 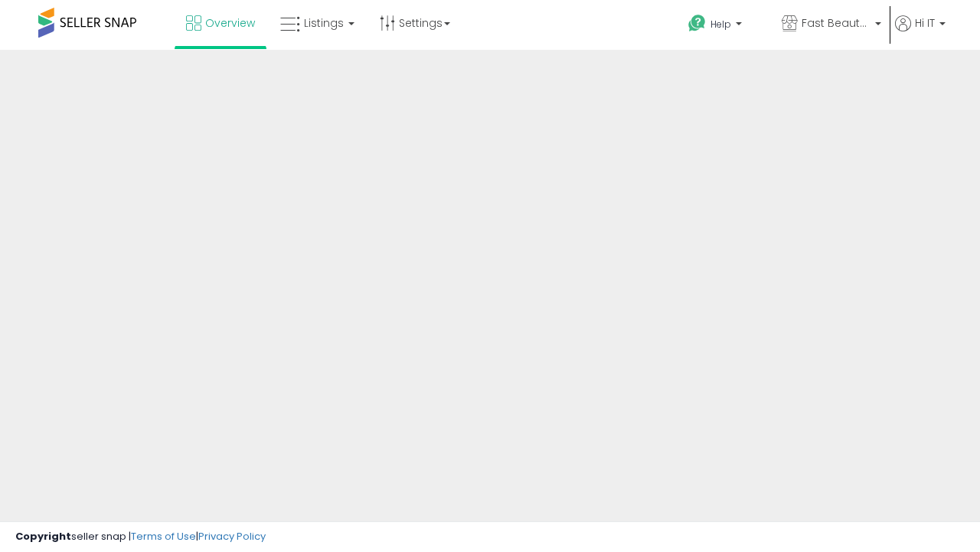 What do you see at coordinates (229, 23) in the screenshot?
I see `span: Overview` at bounding box center [229, 23].